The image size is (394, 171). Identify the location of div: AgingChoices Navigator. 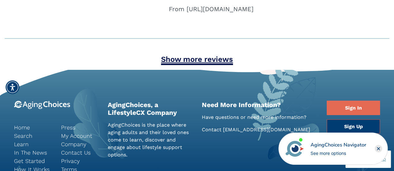
(338, 145).